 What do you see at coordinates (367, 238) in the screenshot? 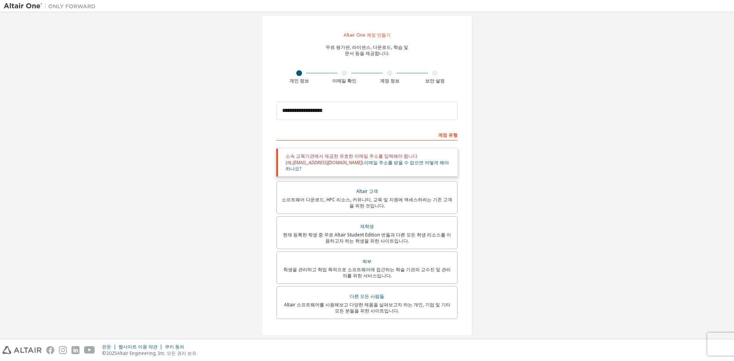
I see `font: 현재 등록한 학생 중 무료 Altair Student Edition 번들과 다른 모든 학생 리소스를 이용하고자 하는 학생을 위한 사이트입니다.` at bounding box center [367, 238].